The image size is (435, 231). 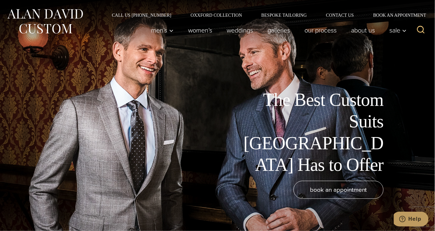 I want to click on a: Women’s, so click(x=200, y=30).